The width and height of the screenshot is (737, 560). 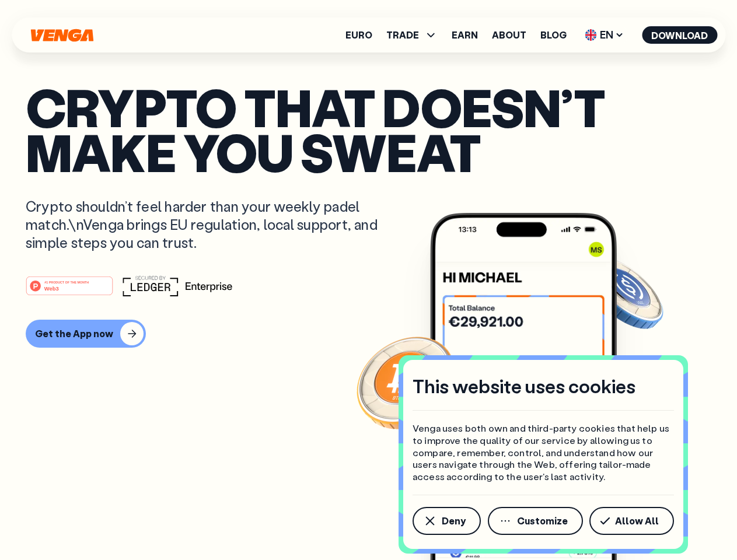 I want to click on a: Home, so click(x=62, y=35).